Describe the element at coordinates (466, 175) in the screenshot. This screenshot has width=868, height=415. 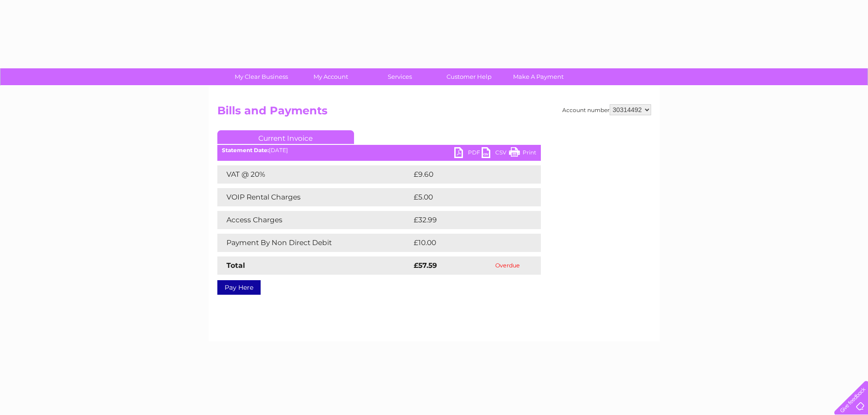
I see `td: £9.60` at that location.